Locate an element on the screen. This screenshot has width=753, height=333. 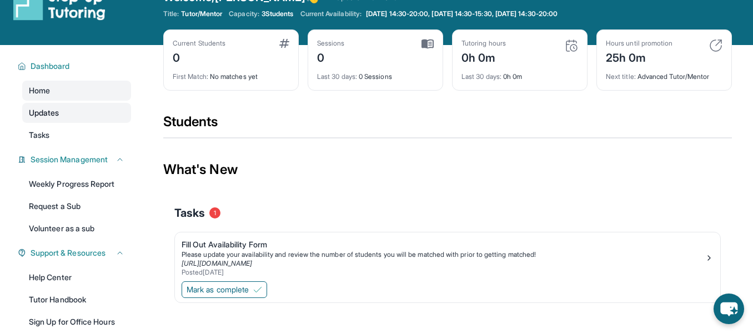
div: Tutoring hours is located at coordinates (484, 43).